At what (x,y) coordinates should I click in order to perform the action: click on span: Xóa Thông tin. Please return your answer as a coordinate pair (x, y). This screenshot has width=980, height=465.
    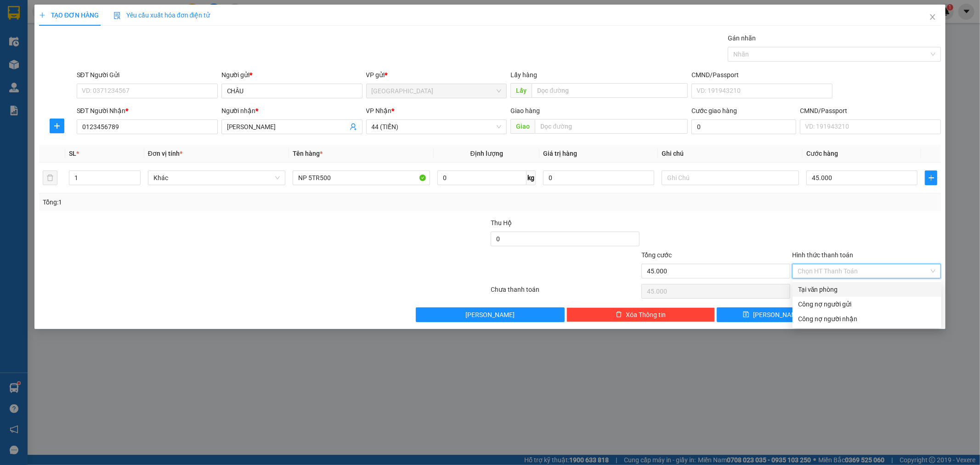
    Looking at the image, I should click on (646, 314).